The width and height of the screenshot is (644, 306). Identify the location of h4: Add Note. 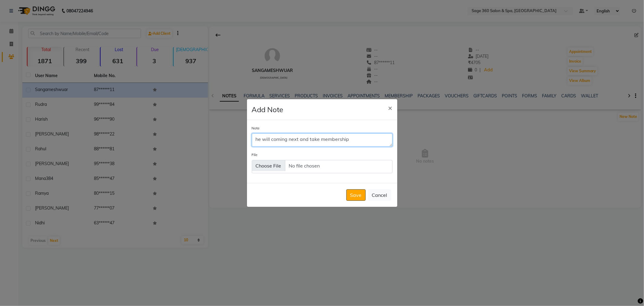
(268, 110).